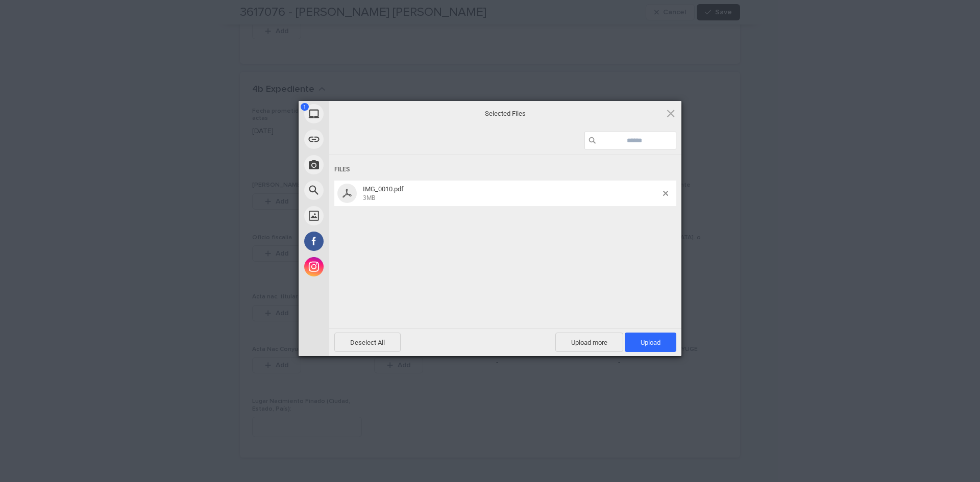 This screenshot has height=482, width=980. What do you see at coordinates (650, 343) in the screenshot?
I see `span: Upload` at bounding box center [650, 343].